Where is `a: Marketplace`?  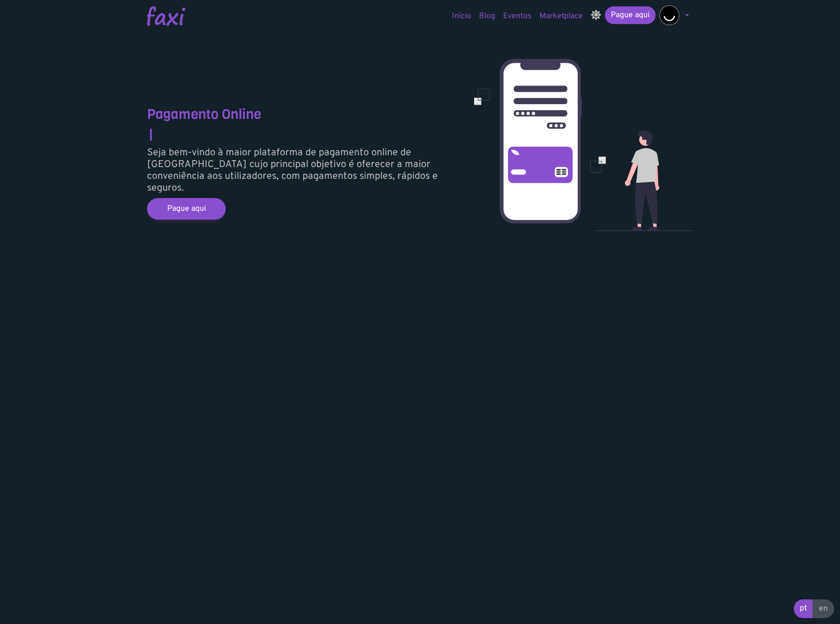
a: Marketplace is located at coordinates (561, 16).